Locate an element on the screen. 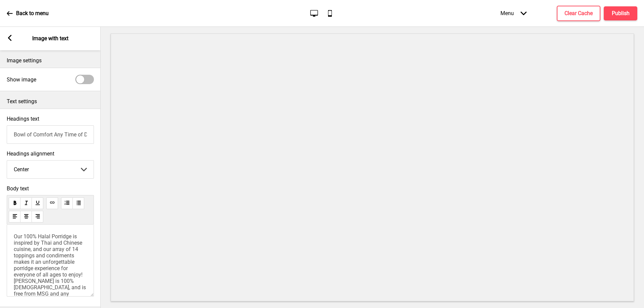  button: unorderedList is located at coordinates (78, 203).